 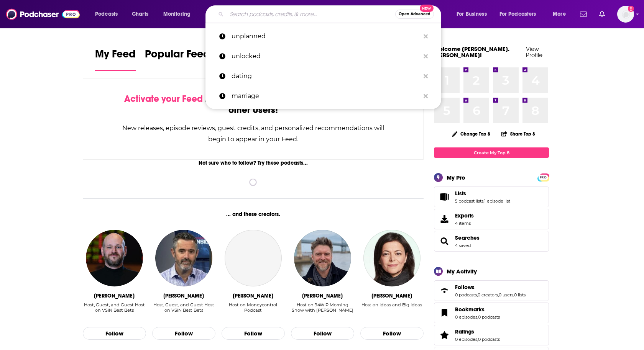 What do you see at coordinates (177, 14) in the screenshot?
I see `span: Monitoring` at bounding box center [177, 14].